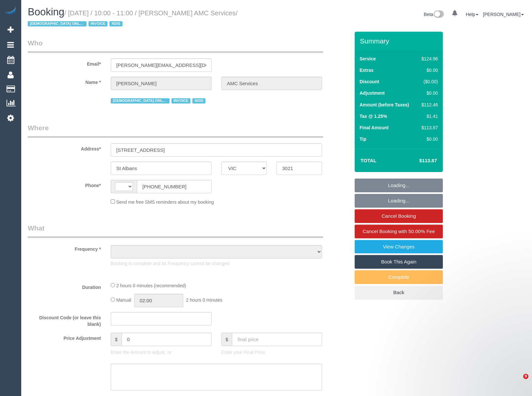  Describe the element at coordinates (165, 202) in the screenshot. I see `span: Send me free SMS reminders about my booking` at that location.